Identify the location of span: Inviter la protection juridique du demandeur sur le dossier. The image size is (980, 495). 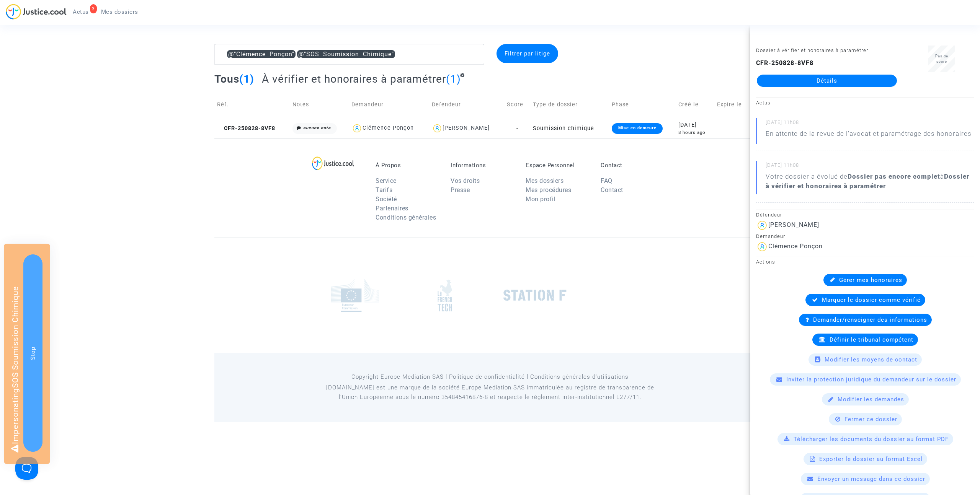
(871, 379).